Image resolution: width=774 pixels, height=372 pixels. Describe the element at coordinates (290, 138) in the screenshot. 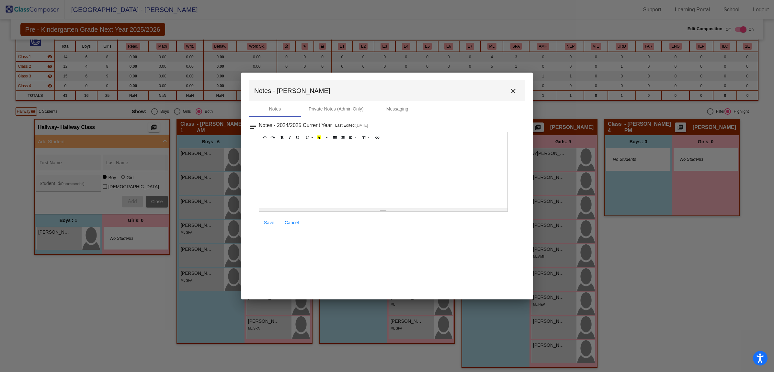

I see `button: Italic (CTRL+I)` at that location.